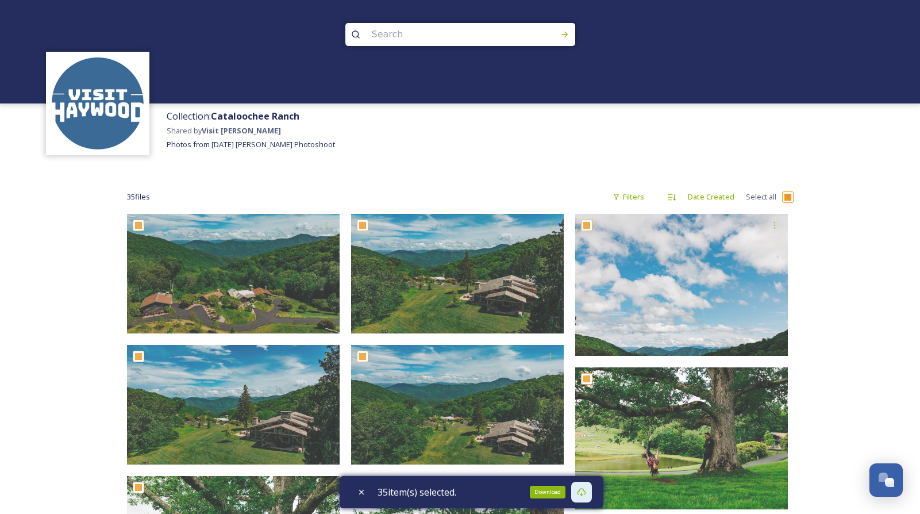  What do you see at coordinates (233, 116) in the screenshot?
I see `span: Collection:` at bounding box center [233, 116].